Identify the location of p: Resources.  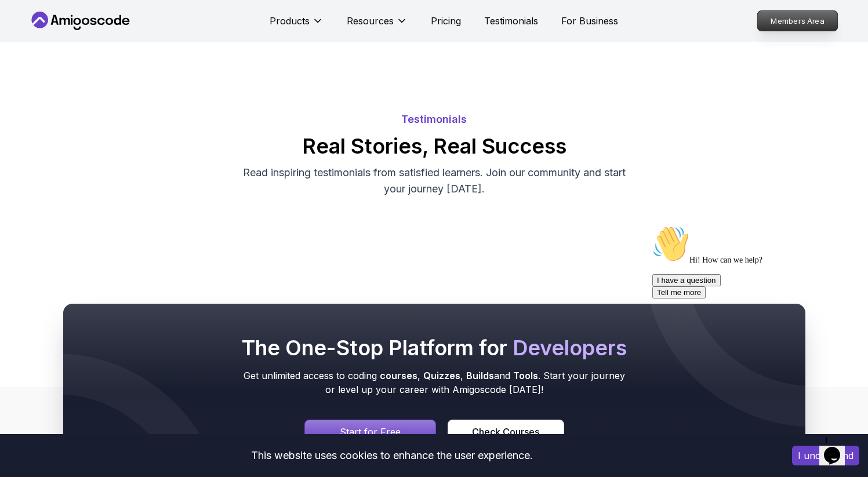
(370, 21).